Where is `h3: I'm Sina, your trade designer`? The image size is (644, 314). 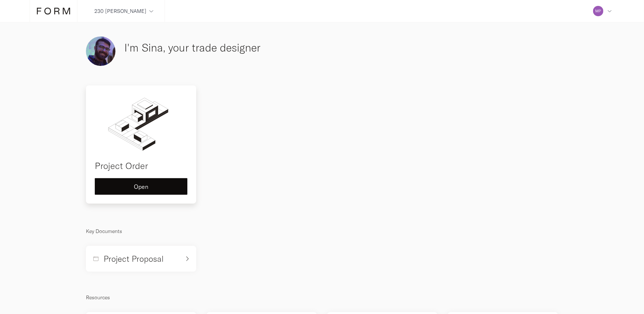
h3: I'm Sina, your trade designer is located at coordinates (236, 48).